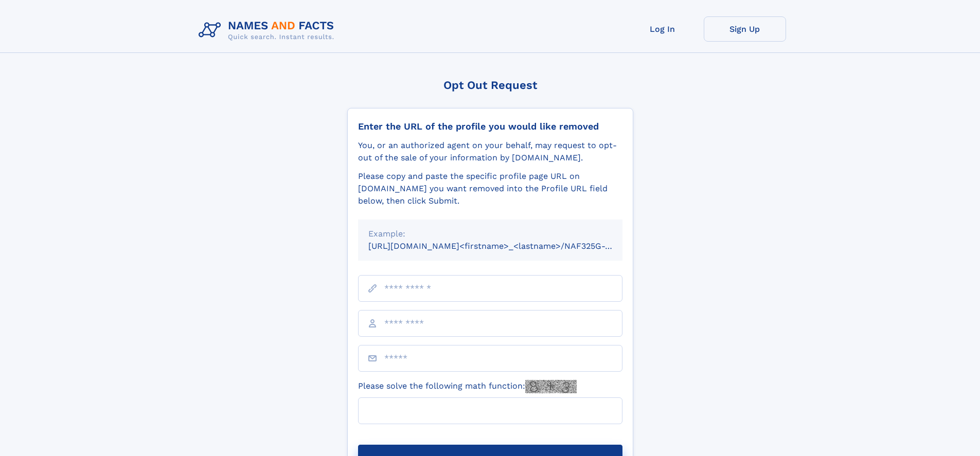 This screenshot has height=456, width=980. I want to click on div: Enter the URL of the profile you would like removed, so click(490, 127).